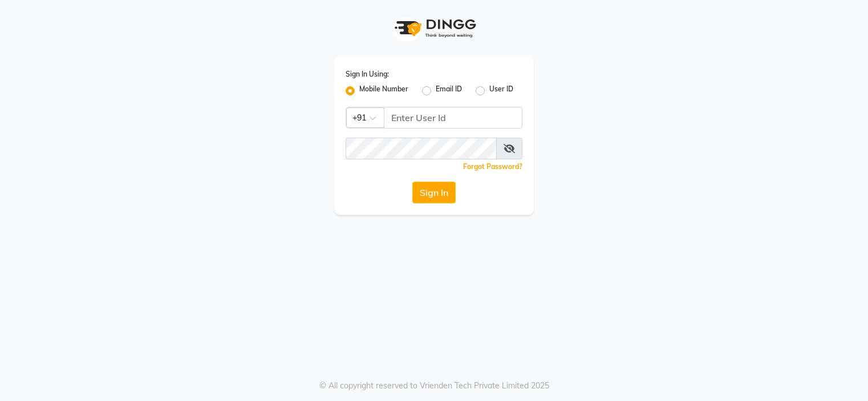 This screenshot has height=401, width=868. What do you see at coordinates (384, 91) in the screenshot?
I see `label: Mobile Number` at bounding box center [384, 91].